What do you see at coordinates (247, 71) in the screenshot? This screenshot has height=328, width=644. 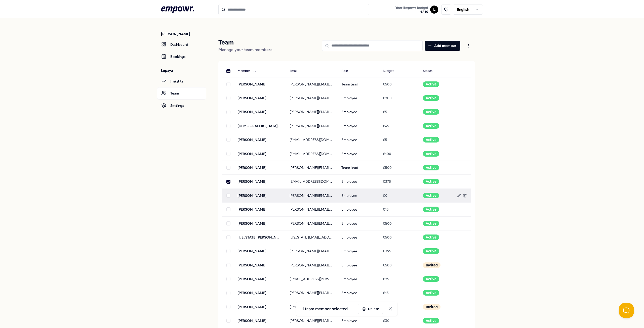 I see `button: Member` at bounding box center [247, 71].